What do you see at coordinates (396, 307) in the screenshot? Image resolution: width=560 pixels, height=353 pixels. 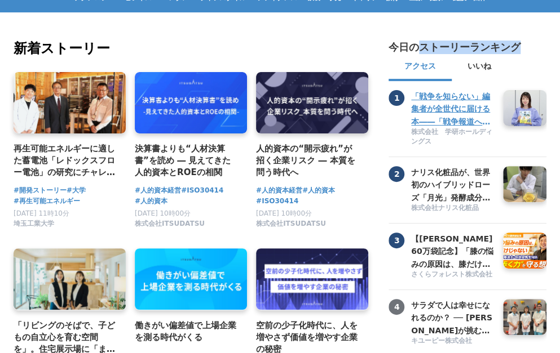 I see `span: 4` at bounding box center [396, 307].